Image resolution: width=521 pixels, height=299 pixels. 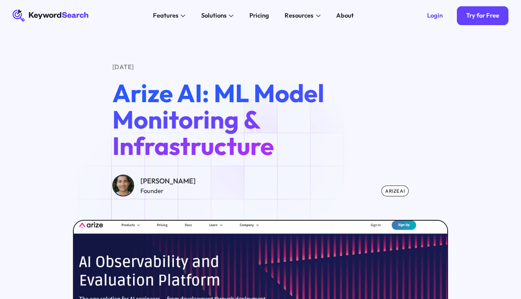 What do you see at coordinates (259, 16) in the screenshot?
I see `a: Pricing` at bounding box center [259, 16].